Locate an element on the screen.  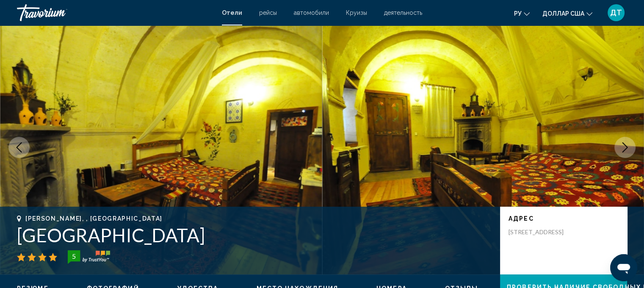
p: адрес is located at coordinates (564, 219).